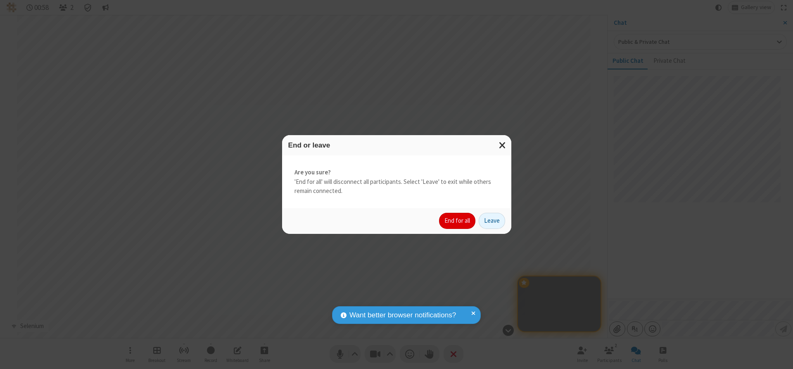 Image resolution: width=793 pixels, height=369 pixels. What do you see at coordinates (397, 182) in the screenshot?
I see `div: 'End for all' will disconnect all participants. Select 'Leave' to exit while others remain connec...` at bounding box center [397, 182].